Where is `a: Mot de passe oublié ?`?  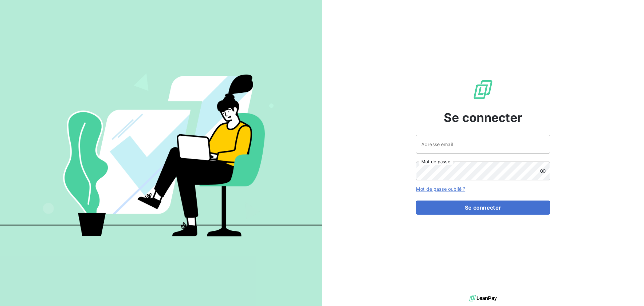
a: Mot de passe oublié ? is located at coordinates (440, 189).